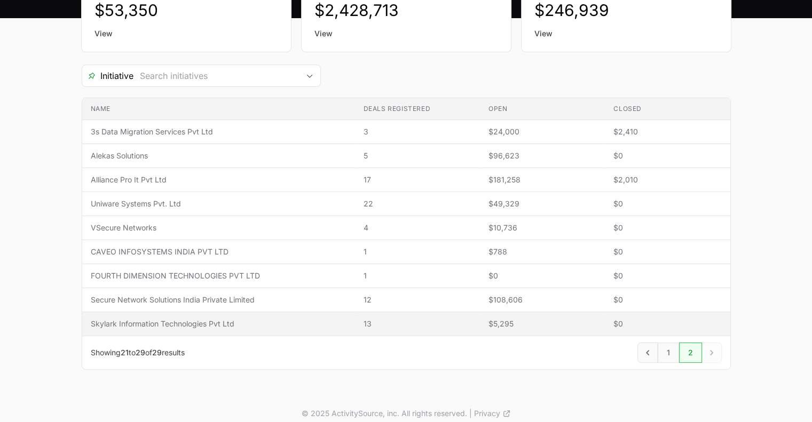 The image size is (812, 422). Describe the element at coordinates (543, 132) in the screenshot. I see `span: $24,000` at that location.